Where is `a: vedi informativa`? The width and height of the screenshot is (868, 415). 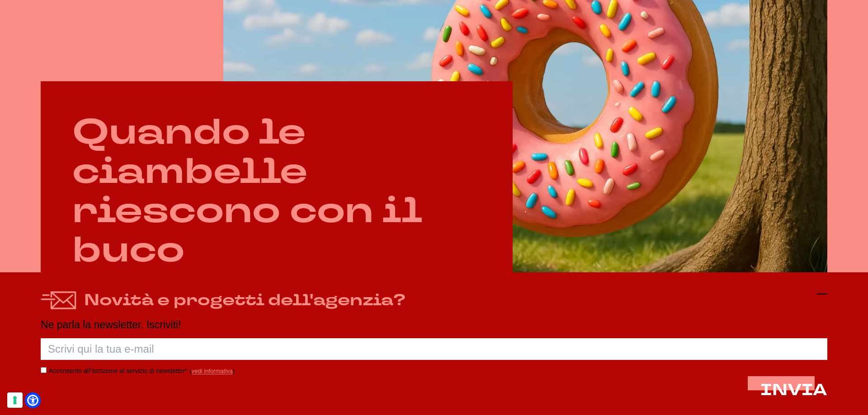
a: vedi informativa is located at coordinates (212, 371).